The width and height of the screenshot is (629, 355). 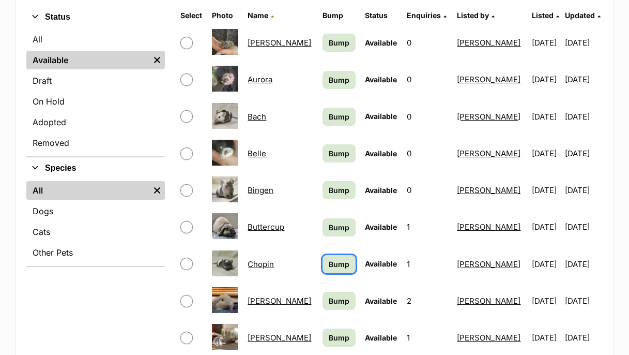 I want to click on a: Bach, so click(x=257, y=116).